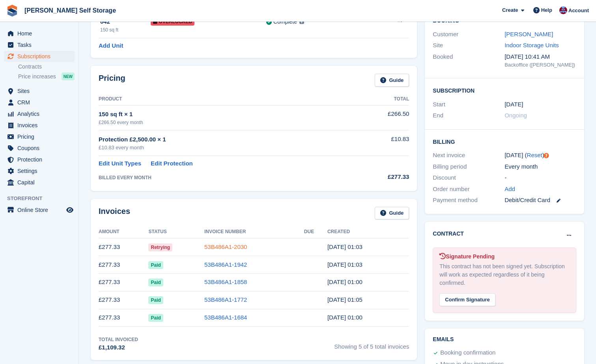  What do you see at coordinates (41, 102) in the screenshot?
I see `span: CRM` at bounding box center [41, 102].